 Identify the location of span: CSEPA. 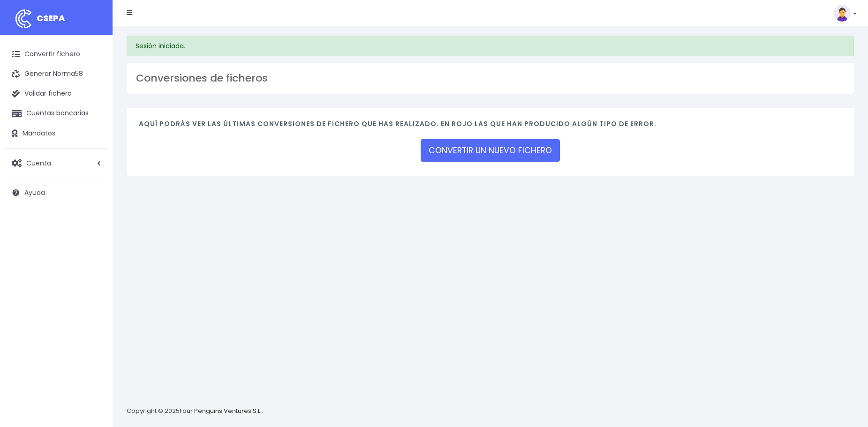
(50, 18).